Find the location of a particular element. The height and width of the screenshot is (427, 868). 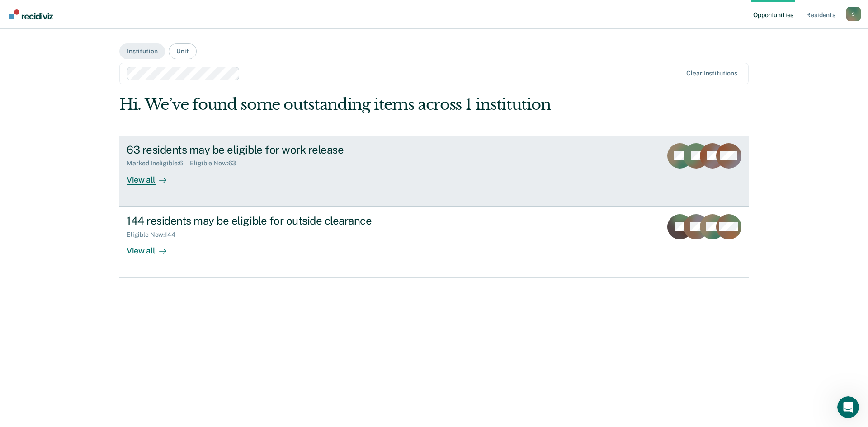

div: 144 residents may be eligible for outside clearance is located at coordinates (285, 221).